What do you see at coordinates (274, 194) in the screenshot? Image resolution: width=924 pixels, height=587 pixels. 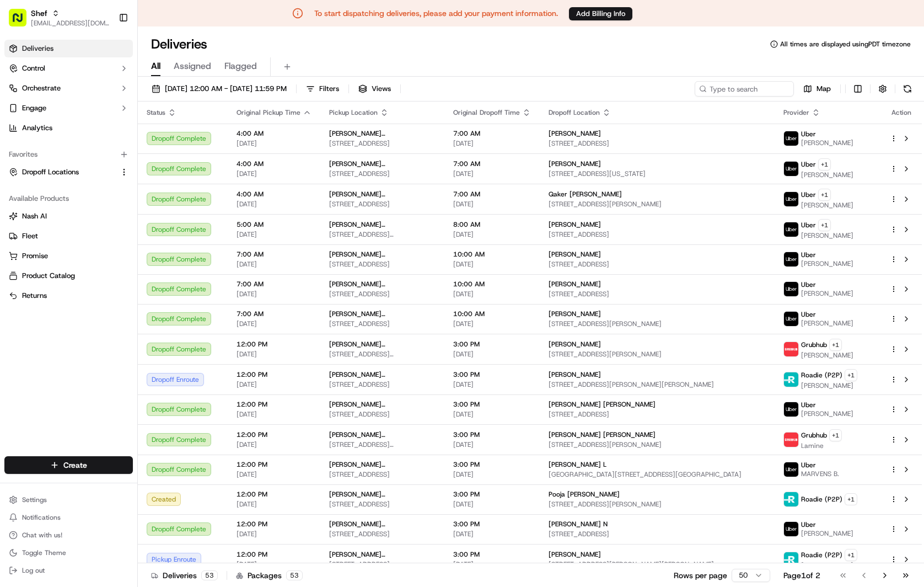 I see `span: 4:00 AM` at bounding box center [274, 194].